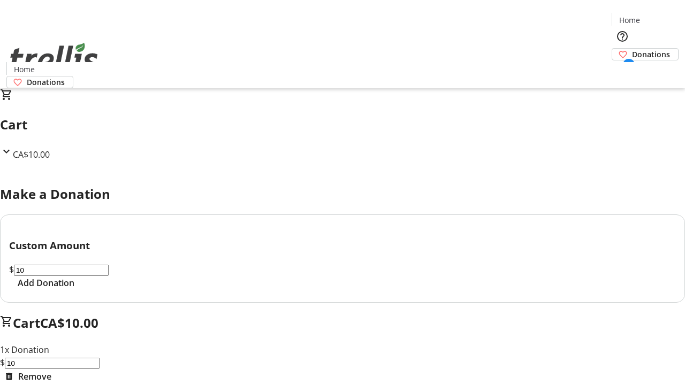  Describe the element at coordinates (46, 283) in the screenshot. I see `span: Add Donation` at that location.